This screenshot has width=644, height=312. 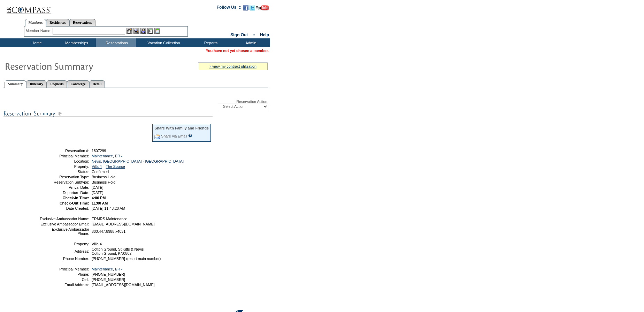 What do you see at coordinates (64, 251) in the screenshot?
I see `td: Address:` at bounding box center [64, 251].